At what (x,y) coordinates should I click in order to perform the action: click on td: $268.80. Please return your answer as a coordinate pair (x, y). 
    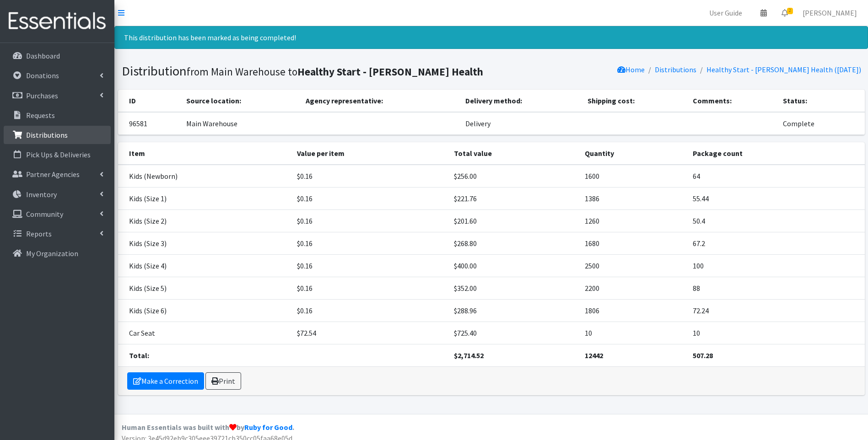
    Looking at the image, I should click on (514, 243).